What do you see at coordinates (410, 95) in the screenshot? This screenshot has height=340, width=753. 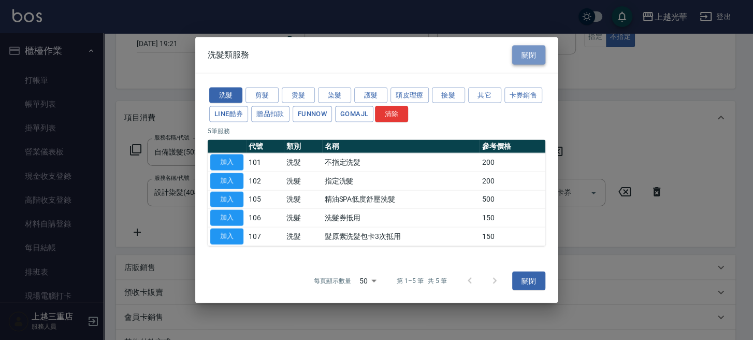 I see `button: 頭皮理療` at bounding box center [410, 95].